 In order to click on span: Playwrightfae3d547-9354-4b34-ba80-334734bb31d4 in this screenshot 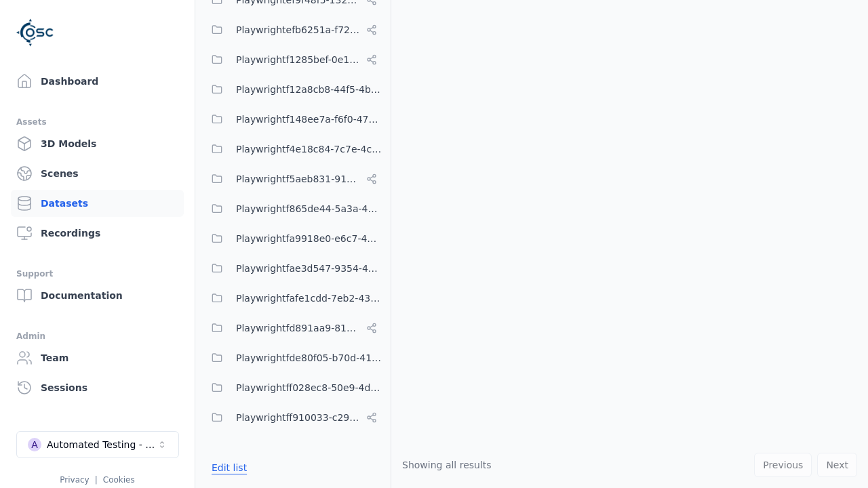, I will do `click(309, 268)`.